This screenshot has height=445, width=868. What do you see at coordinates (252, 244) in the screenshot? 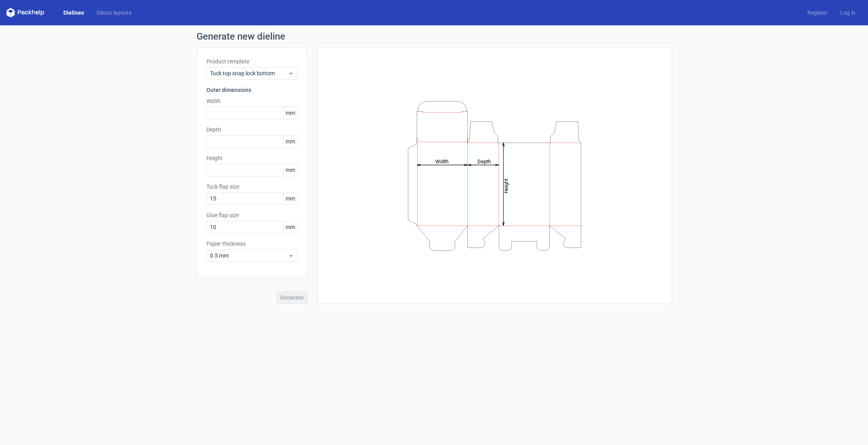
I see `label: Paper thickness` at bounding box center [252, 244].